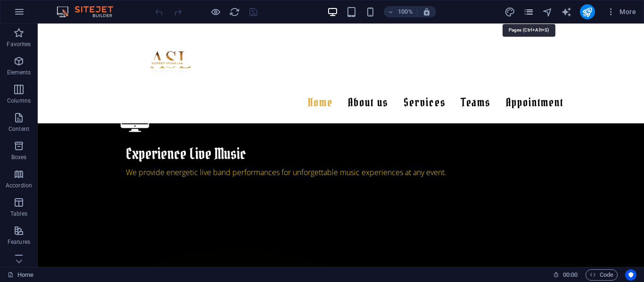 The image size is (644, 282). What do you see at coordinates (631, 275) in the screenshot?
I see `button: Usercentrics` at bounding box center [631, 275].